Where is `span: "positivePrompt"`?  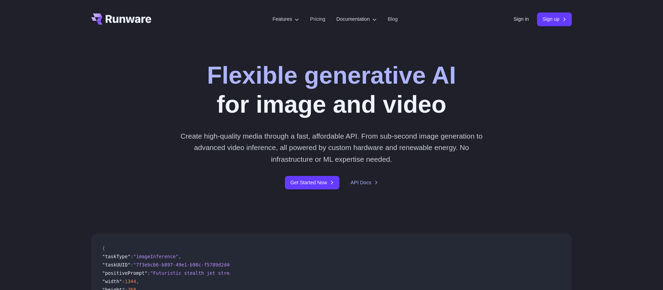 span: "positivePrompt" is located at coordinates (125, 273).